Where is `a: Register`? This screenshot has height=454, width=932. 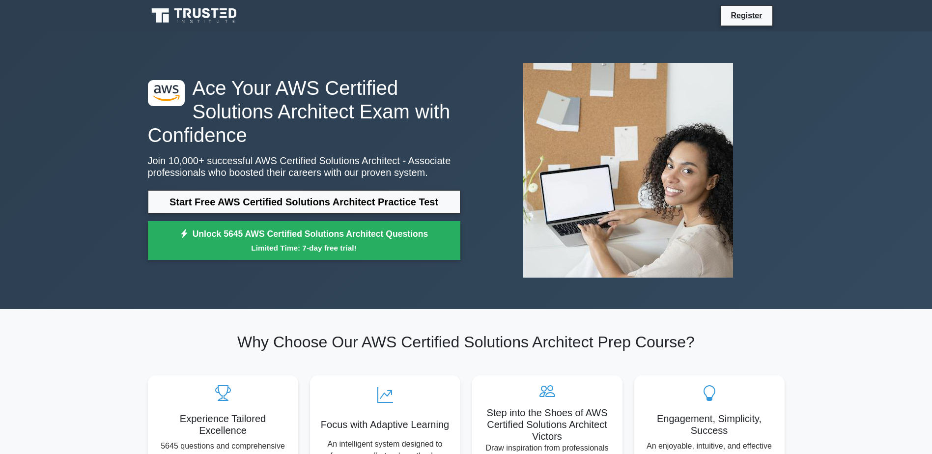 a: Register is located at coordinates (746, 15).